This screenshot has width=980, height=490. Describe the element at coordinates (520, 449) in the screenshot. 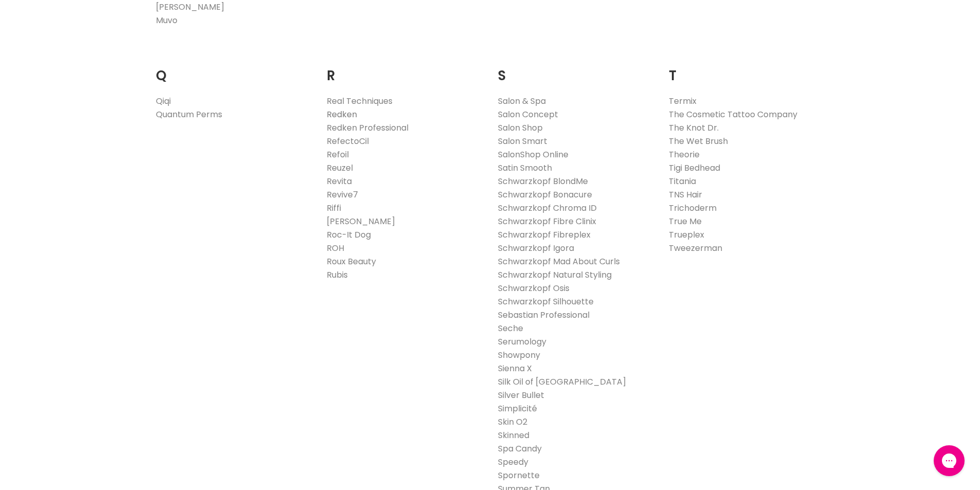

I see `a: Spa Candy` at that location.